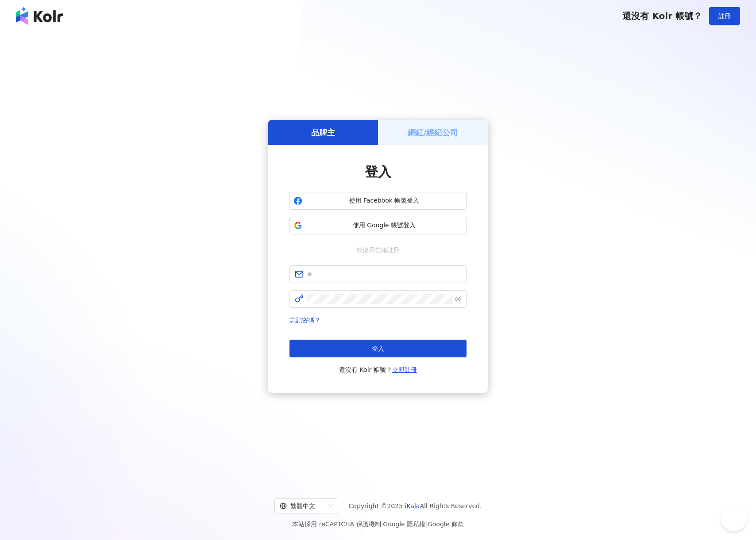 The height and width of the screenshot is (540, 756). What do you see at coordinates (458, 299) in the screenshot?
I see `span: eye-invisible` at bounding box center [458, 299].